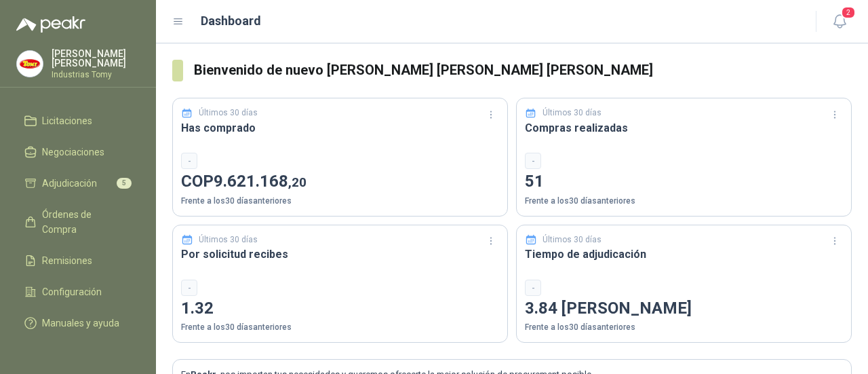 Image resolution: width=868 pixels, height=374 pixels. Describe the element at coordinates (78, 323) in the screenshot. I see `a: Manuales y ayuda` at that location.